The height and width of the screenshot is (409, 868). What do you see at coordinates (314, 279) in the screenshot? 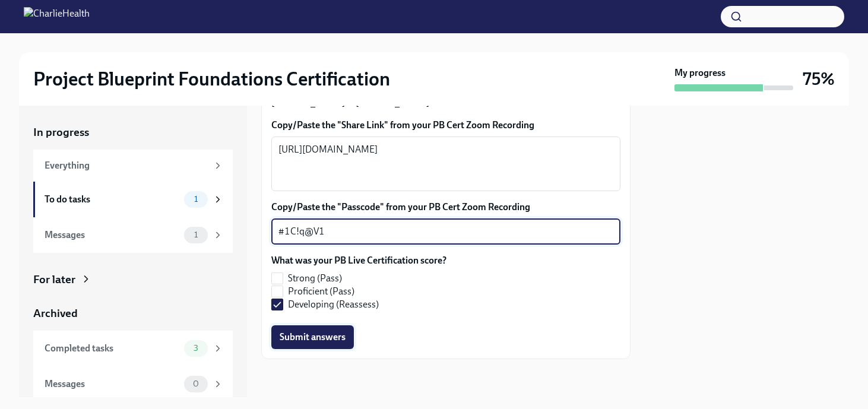
I see `span: Strong (Pass)` at bounding box center [314, 279].